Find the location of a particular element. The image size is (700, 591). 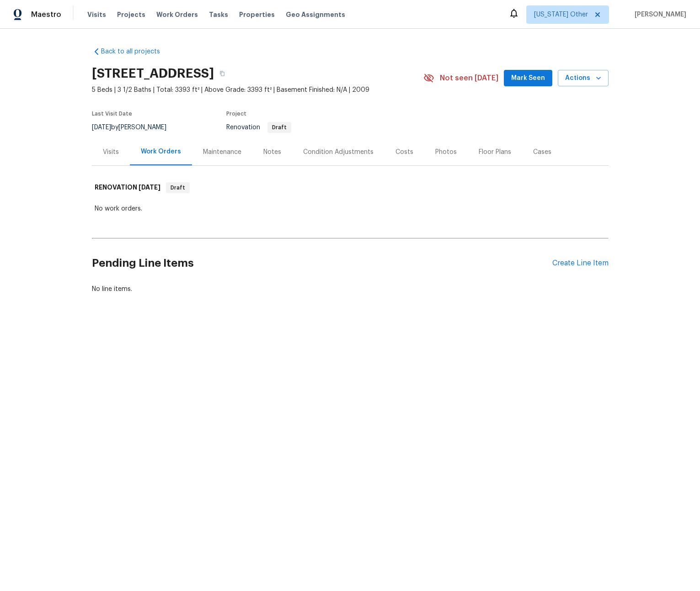

span: Tasks is located at coordinates (218, 15).